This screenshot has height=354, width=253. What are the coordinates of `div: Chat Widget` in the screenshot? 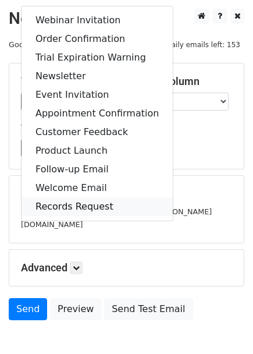 It's located at (224, 326).